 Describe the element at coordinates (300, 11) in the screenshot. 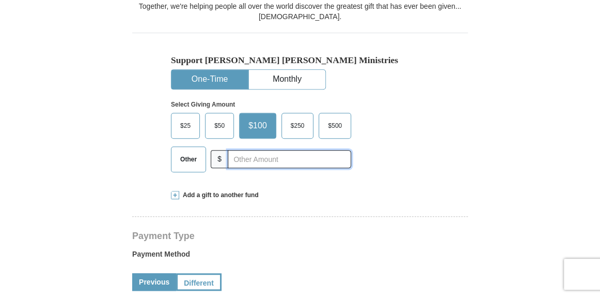

I see `div: Together, we're helping people all over the world discover the greatest gift that has ever been g...` at that location.